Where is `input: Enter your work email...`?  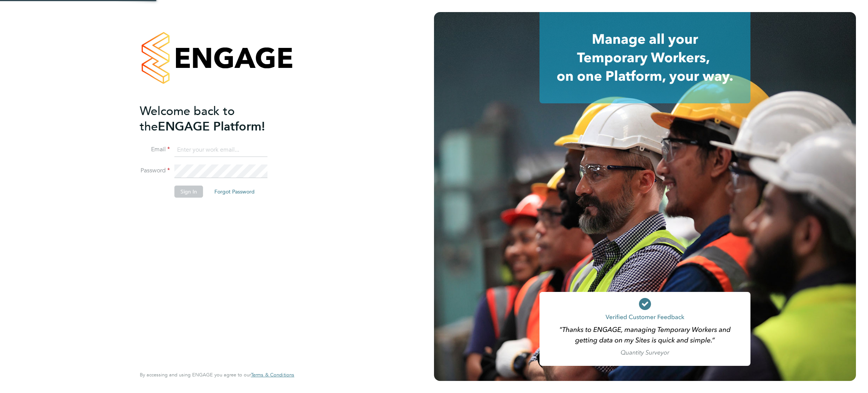 input: Enter your work email... is located at coordinates (221, 150).